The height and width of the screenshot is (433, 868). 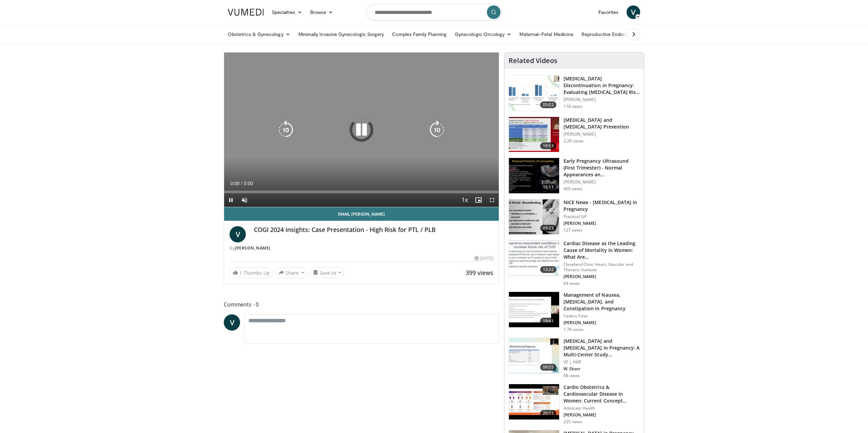 I want to click on img: 382603b7-7048-4f54-aa7b-3ac757362139.150x105_q85_crop-smart_upscale.jpg, so click(x=534, y=176).